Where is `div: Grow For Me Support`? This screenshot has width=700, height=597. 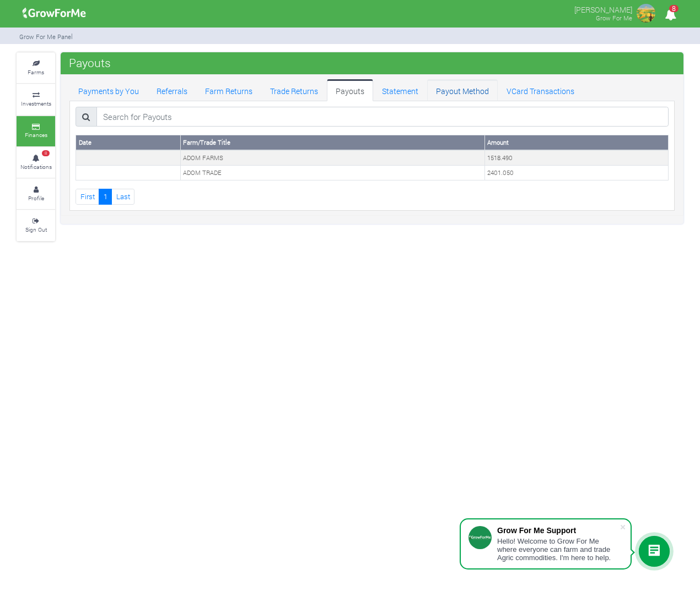 div: Grow For Me Support is located at coordinates (558, 531).